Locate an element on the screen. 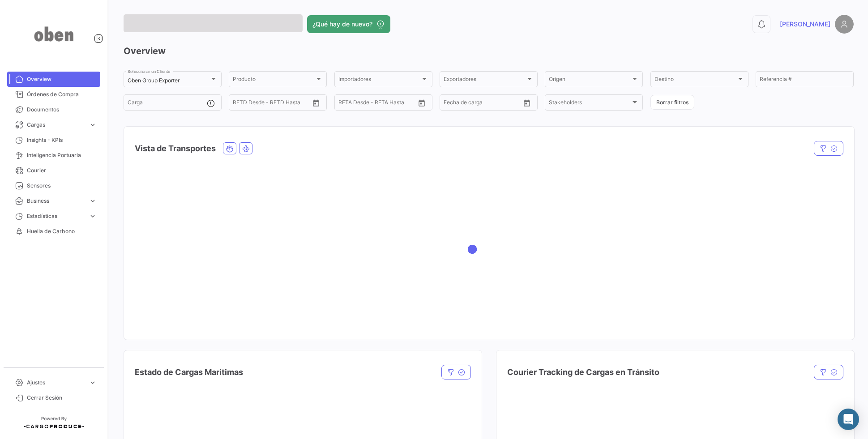 This screenshot has height=439, width=868. h4: Courier Tracking de Cargas en Tránsito is located at coordinates (583, 373).